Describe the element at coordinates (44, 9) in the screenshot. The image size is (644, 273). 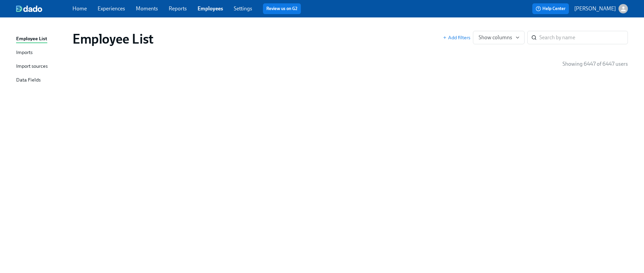
I see `a: dado` at that location.